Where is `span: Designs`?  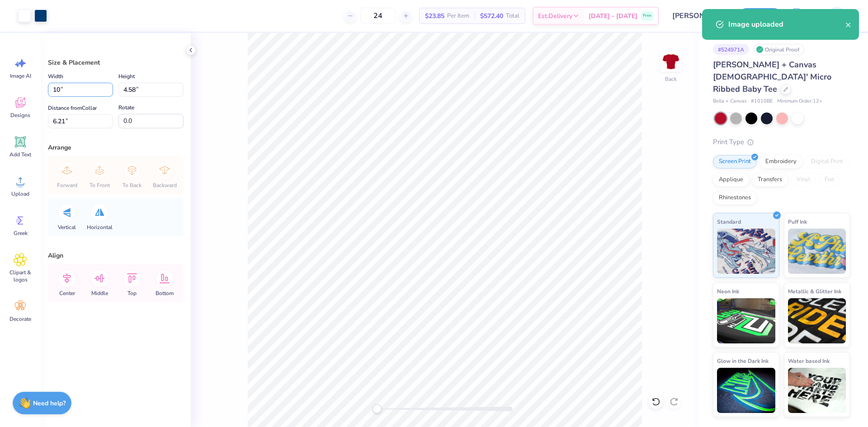 span: Designs is located at coordinates (20, 115).